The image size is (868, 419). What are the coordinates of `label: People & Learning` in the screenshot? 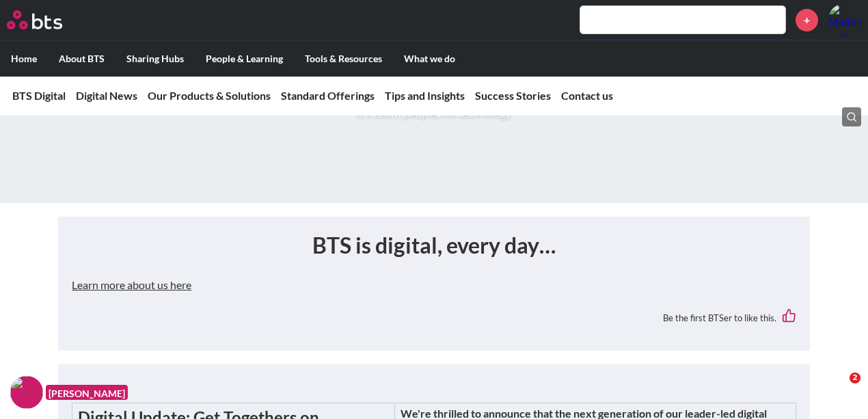 It's located at (244, 59).